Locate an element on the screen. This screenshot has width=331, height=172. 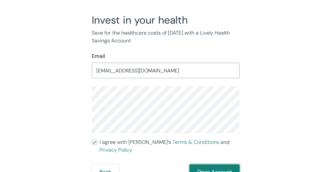
a: Terms & Conditions is located at coordinates (196, 142).